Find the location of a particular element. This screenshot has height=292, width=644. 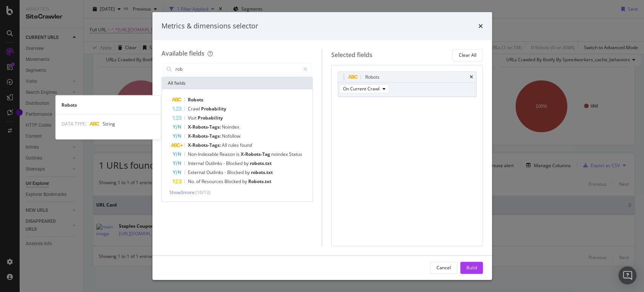

span: found is located at coordinates (246, 145).